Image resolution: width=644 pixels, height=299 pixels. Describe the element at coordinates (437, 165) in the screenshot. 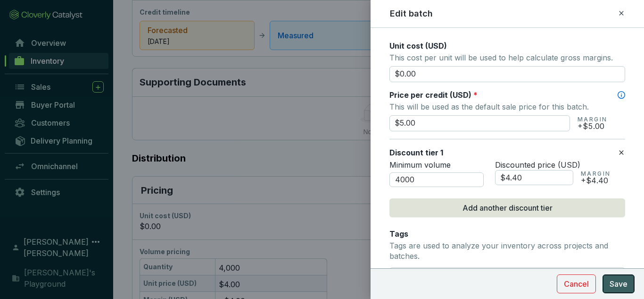

I see `p: Minimum volume` at that location.